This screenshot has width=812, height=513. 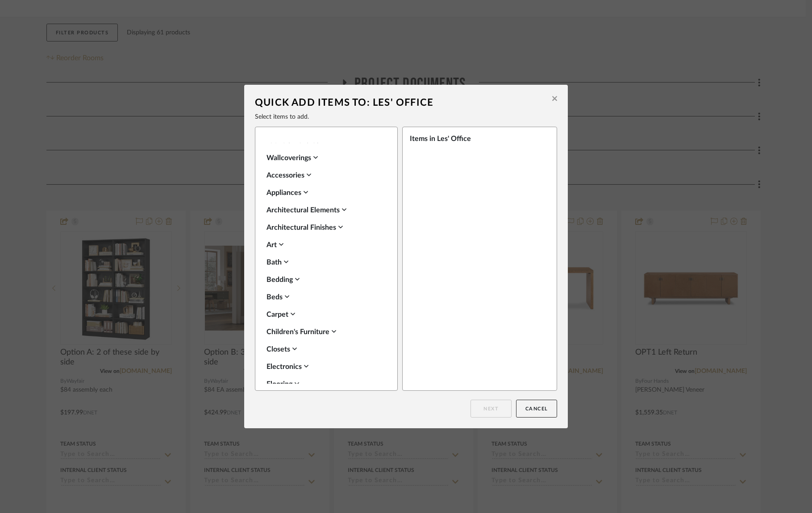 I want to click on div: Bath, so click(x=324, y=262).